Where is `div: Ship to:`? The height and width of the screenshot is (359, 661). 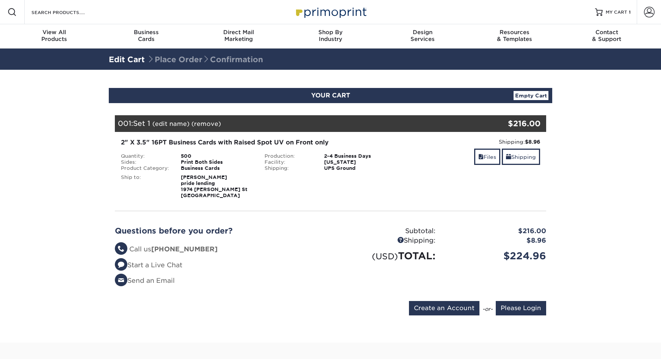 div: Ship to: is located at coordinates (145, 187).